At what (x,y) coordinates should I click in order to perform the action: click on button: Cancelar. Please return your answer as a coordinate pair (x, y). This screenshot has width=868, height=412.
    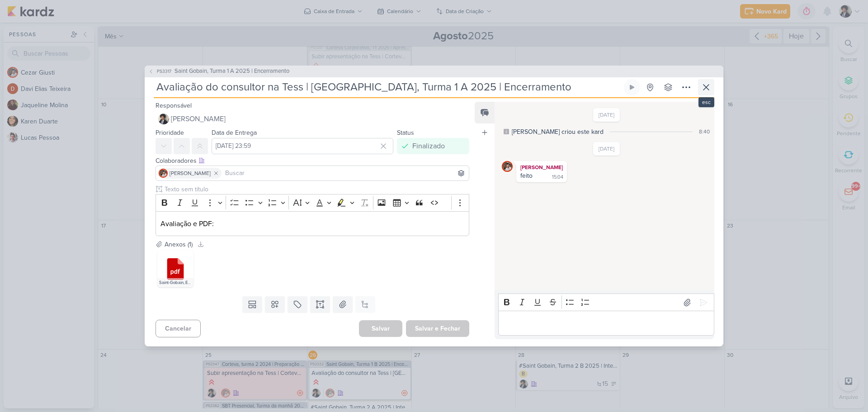
    Looking at the image, I should click on (178, 328).